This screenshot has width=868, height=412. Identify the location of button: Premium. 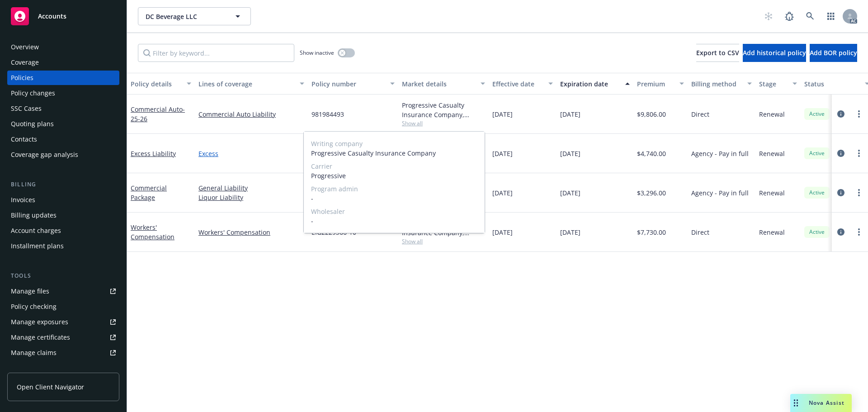
(660, 84).